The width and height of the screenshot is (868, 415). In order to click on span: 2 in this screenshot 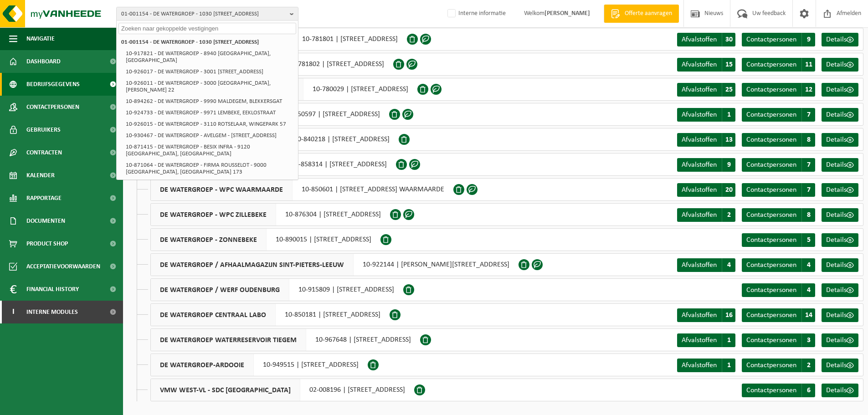, I will do `click(808, 366)`.